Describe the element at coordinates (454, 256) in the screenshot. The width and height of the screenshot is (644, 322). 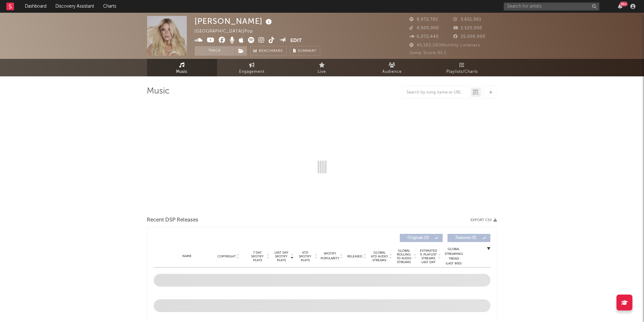
I see `div: Global Streaming Trend (Last 60D)` at that location.